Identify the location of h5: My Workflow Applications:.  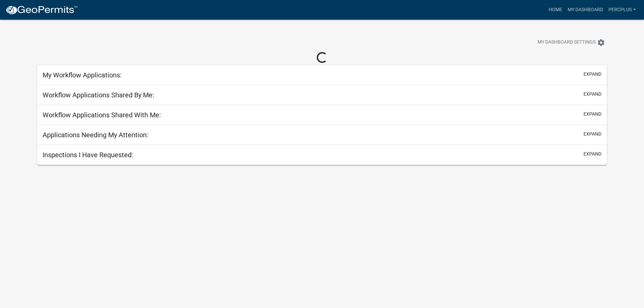
(82, 75).